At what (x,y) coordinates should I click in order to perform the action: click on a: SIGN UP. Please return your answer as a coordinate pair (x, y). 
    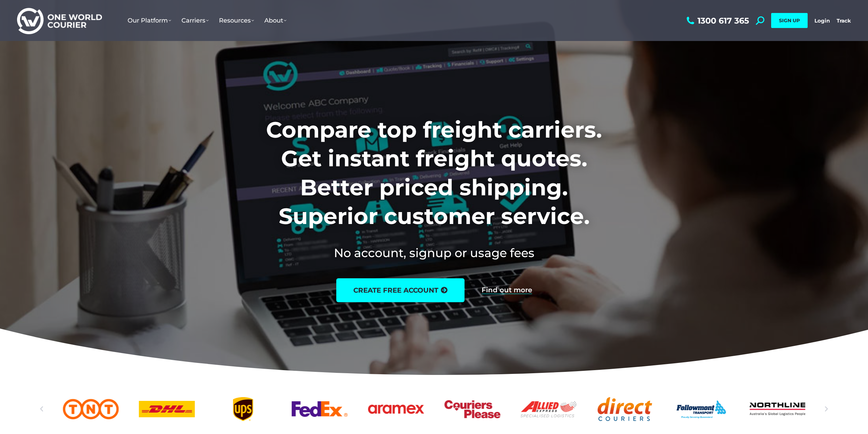
    Looking at the image, I should click on (789, 20).